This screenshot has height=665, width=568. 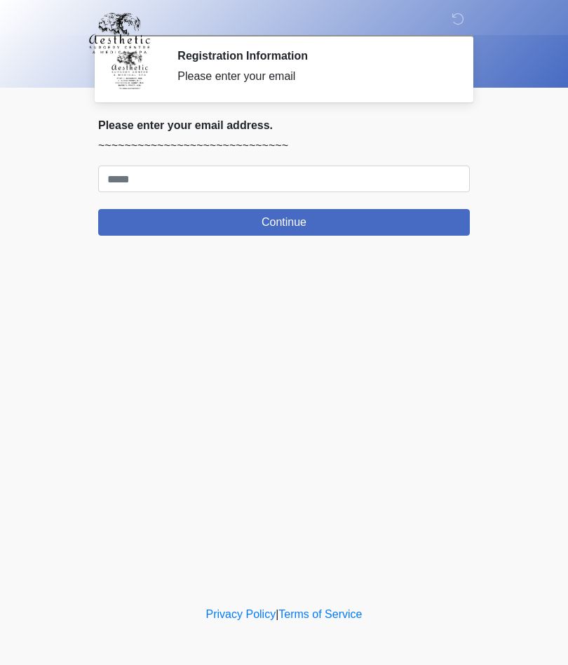 What do you see at coordinates (320, 613) in the screenshot?
I see `a: Terms of Service` at bounding box center [320, 613].